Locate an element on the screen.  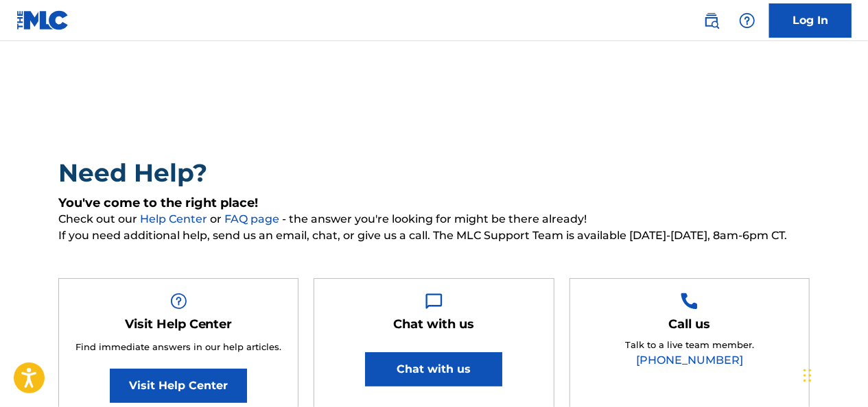
h2: Need Help? is located at coordinates (434, 173).